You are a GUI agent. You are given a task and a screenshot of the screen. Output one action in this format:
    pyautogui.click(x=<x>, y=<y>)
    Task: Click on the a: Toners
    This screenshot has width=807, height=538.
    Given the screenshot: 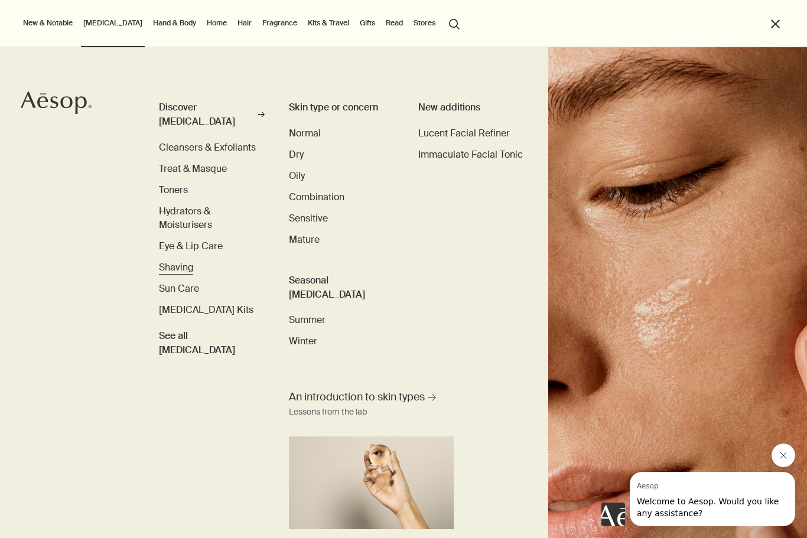 What is the action you would take?
    pyautogui.click(x=173, y=190)
    